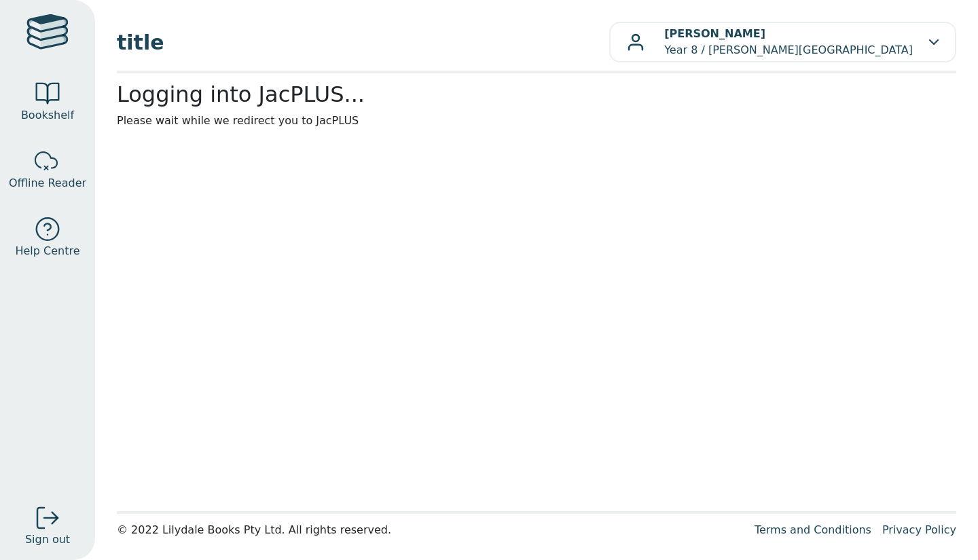 This screenshot has height=560, width=978. What do you see at coordinates (47, 116) in the screenshot?
I see `span: Bookshelf` at bounding box center [47, 116].